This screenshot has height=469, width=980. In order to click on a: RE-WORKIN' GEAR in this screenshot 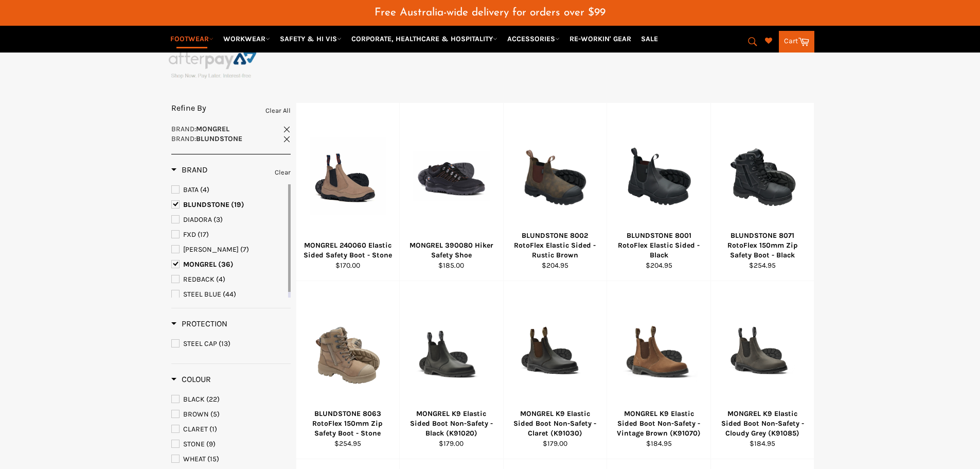, I will do `click(600, 39)`.